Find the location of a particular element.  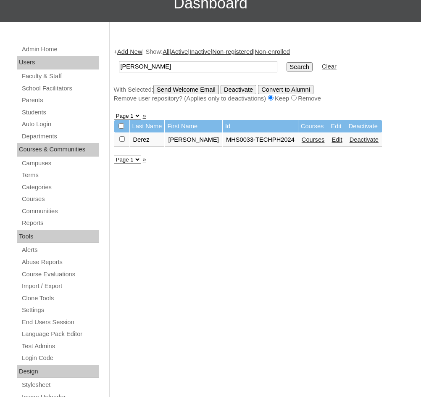

td: Edit is located at coordinates (337, 126).